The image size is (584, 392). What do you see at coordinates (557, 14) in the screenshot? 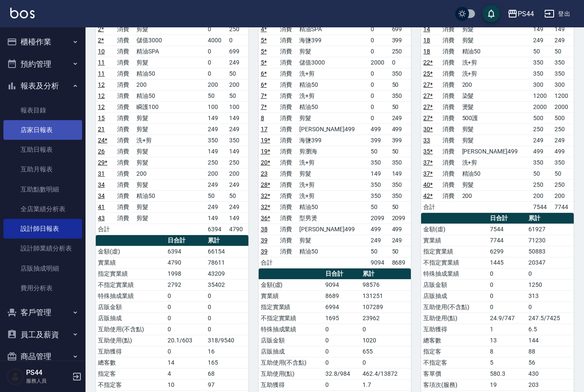
I see `button: 登出` at bounding box center [557, 14].